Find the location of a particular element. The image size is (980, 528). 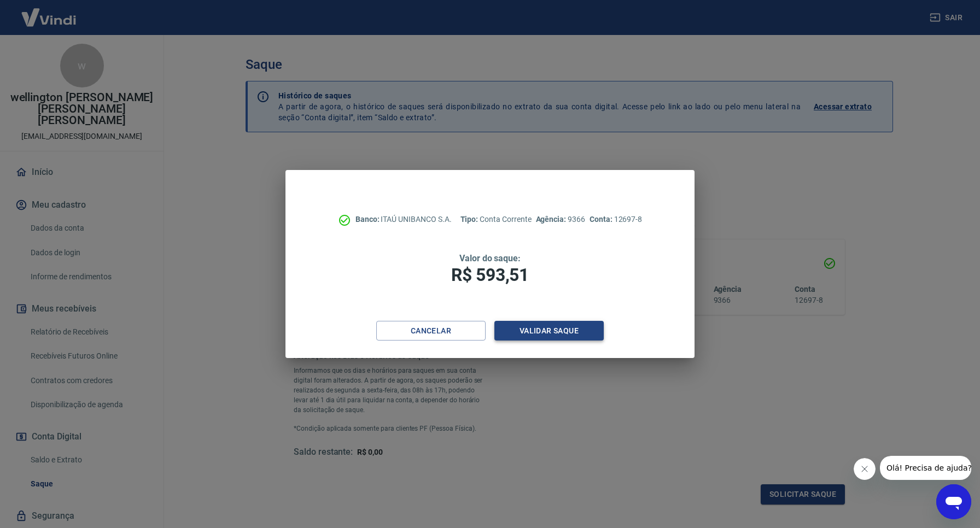

span: Conta: is located at coordinates (602, 219).